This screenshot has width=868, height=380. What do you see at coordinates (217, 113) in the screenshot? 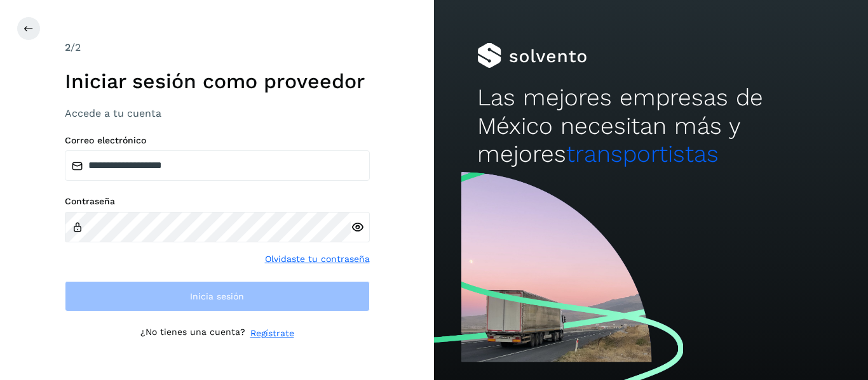
I see `h3: Accede a tu cuenta` at bounding box center [217, 113].